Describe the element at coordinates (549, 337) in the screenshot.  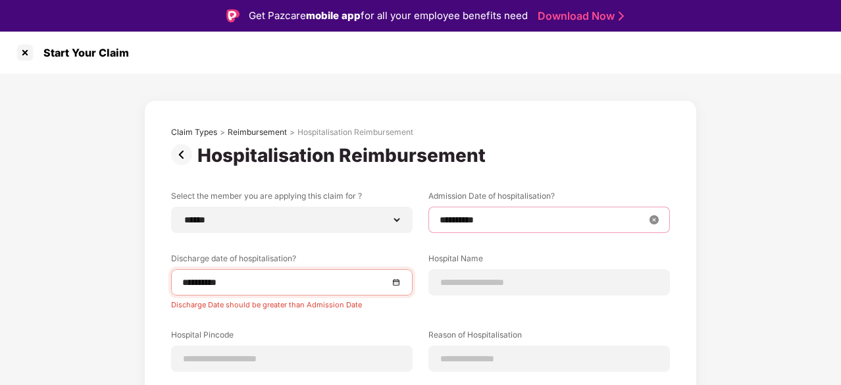
I see `label: Reason of Hospitalisation` at that location.